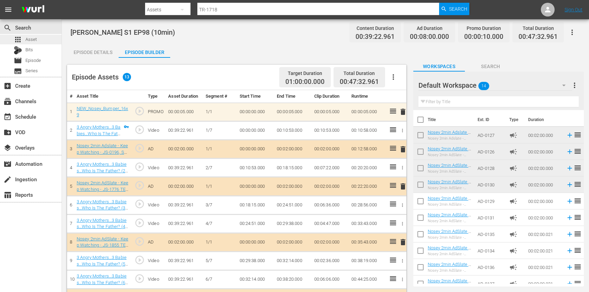 The image size is (589, 292). I want to click on td: 3/7, so click(220, 205).